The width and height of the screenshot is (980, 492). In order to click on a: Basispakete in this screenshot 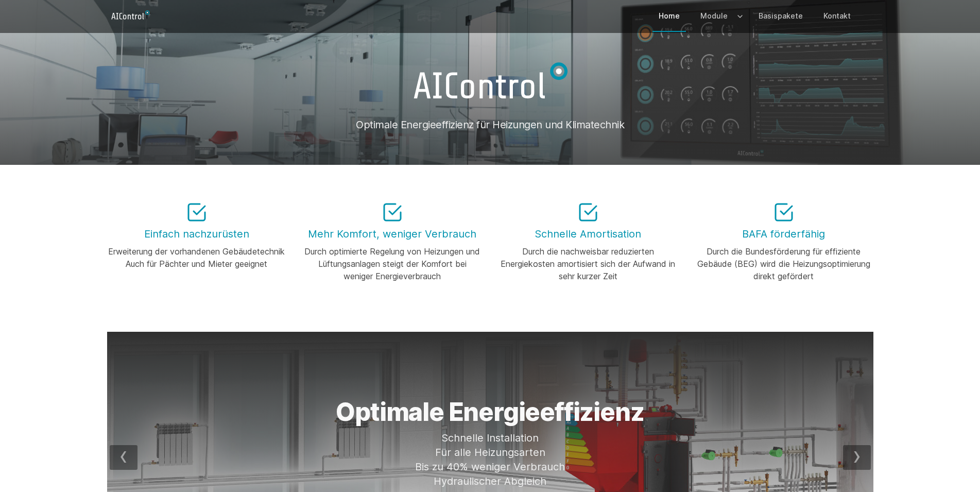, I will do `click(781, 16)`.